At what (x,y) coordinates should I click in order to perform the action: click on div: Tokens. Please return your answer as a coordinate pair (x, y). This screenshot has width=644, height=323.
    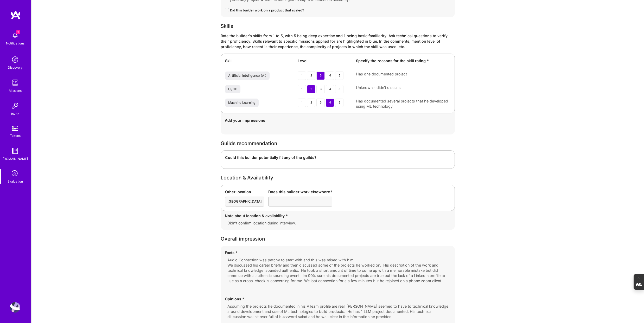
    Looking at the image, I should click on (15, 135).